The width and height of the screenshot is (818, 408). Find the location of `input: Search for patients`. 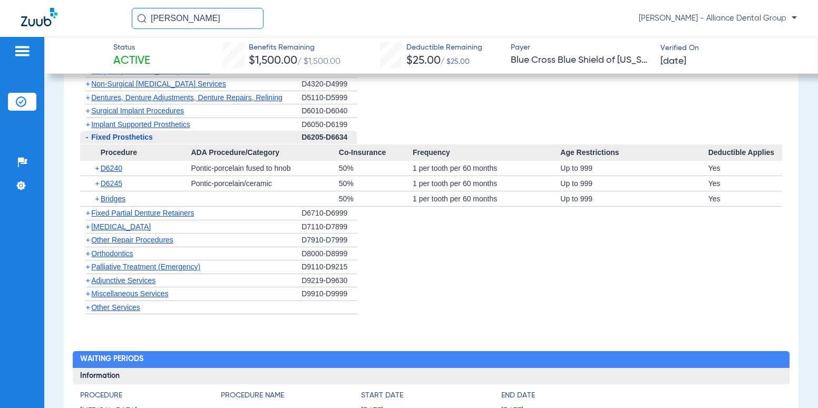

input: Search for patients is located at coordinates (198, 18).